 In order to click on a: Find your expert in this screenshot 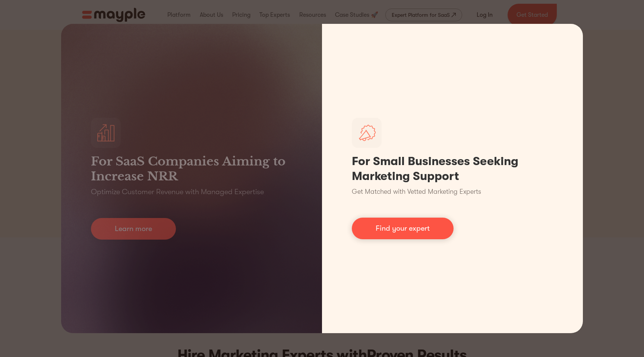, I will do `click(402, 228)`.